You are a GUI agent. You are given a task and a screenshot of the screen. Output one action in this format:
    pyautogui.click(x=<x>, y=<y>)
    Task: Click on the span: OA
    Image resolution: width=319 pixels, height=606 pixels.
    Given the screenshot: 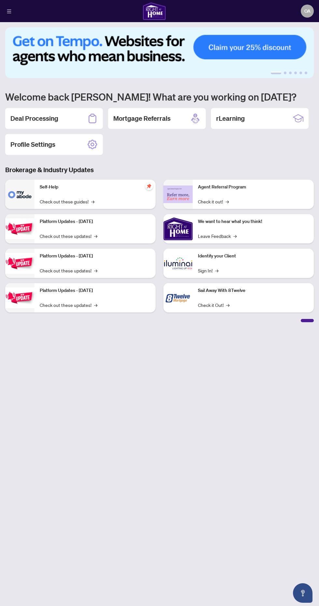 What is the action you would take?
    pyautogui.click(x=307, y=11)
    